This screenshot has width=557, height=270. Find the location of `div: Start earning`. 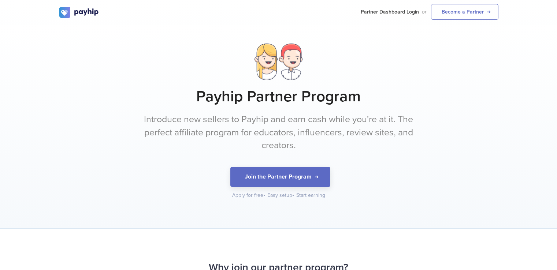

div: Start earning is located at coordinates (311, 196).